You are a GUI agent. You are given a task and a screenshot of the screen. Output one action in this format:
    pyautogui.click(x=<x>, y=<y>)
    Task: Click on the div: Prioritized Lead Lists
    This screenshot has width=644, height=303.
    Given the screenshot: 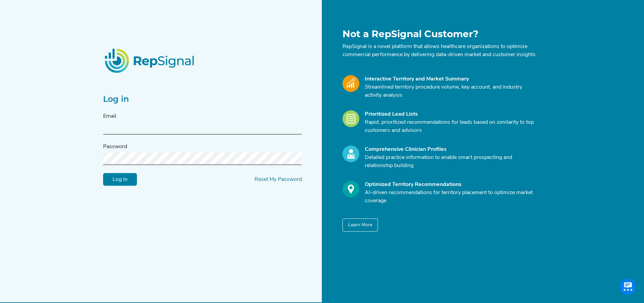 What is the action you would take?
    pyautogui.click(x=451, y=115)
    